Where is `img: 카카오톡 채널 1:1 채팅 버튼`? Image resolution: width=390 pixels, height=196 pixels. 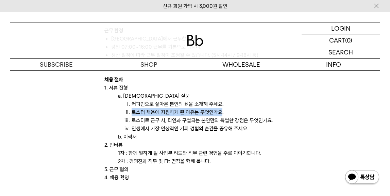
img: 카카오톡 채널 1:1 채팅 버튼 is located at coordinates (362, 177).